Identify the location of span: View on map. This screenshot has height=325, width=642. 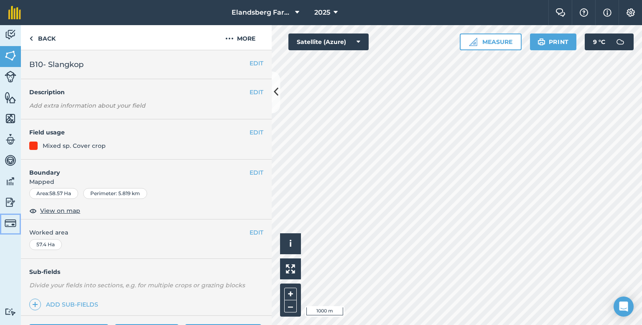
(60, 210).